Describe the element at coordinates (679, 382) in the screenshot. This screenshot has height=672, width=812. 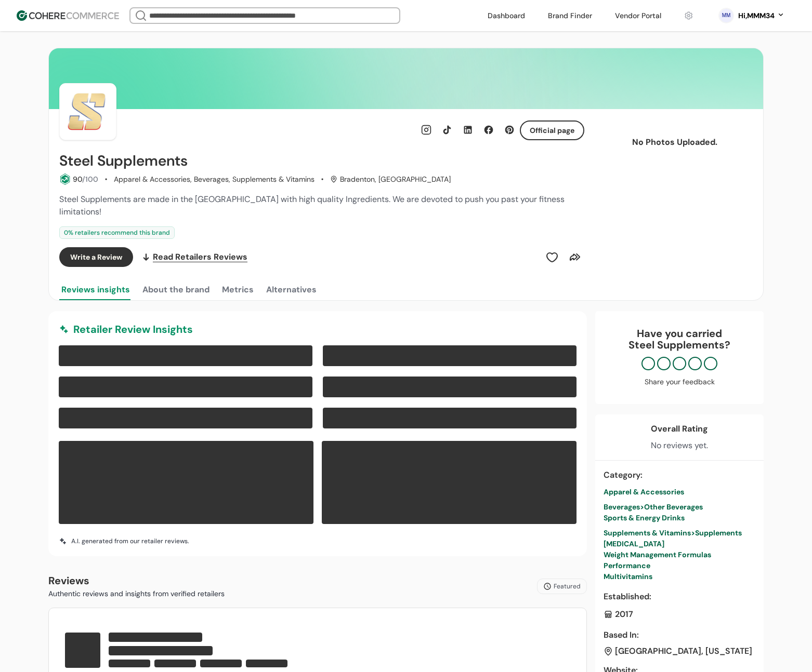
I see `div: Share your feedback` at that location.